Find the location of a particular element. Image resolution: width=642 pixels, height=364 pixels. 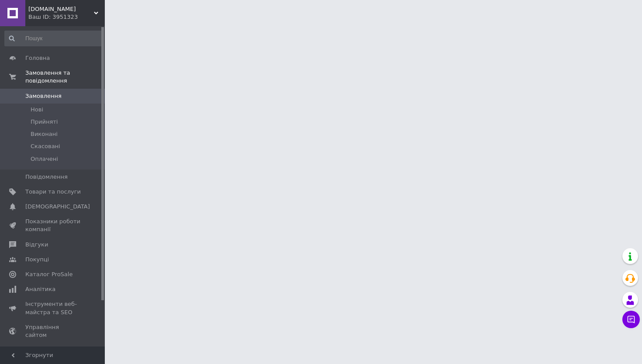

span: Товари та послуги is located at coordinates (53, 192).